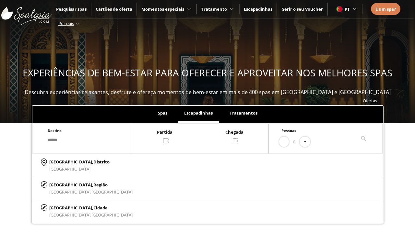 This screenshot has width=415, height=233. What do you see at coordinates (243, 113) in the screenshot?
I see `span: Tratamentos` at bounding box center [243, 113].